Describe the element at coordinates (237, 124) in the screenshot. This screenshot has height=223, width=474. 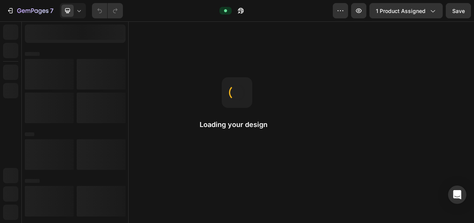
I see `h2: Loading your design` at that location.